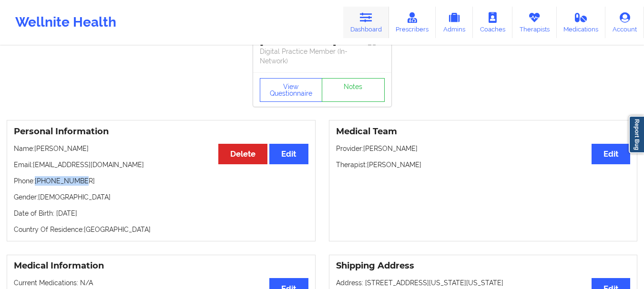 This screenshot has width=644, height=289. Describe the element at coordinates (161, 265) in the screenshot. I see `h3: Medical Information` at that location.